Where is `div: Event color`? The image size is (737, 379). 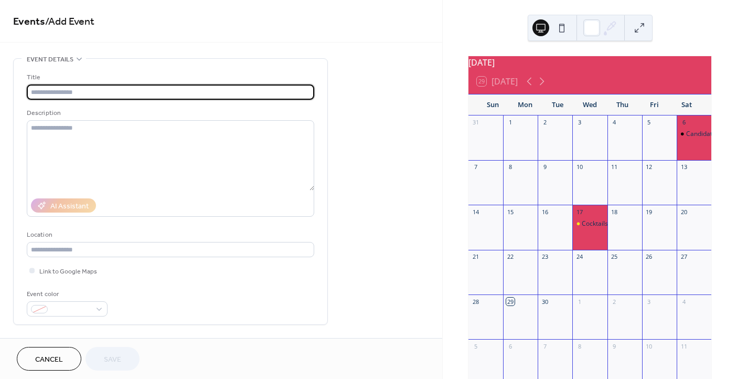
div: Event color is located at coordinates (66, 294).